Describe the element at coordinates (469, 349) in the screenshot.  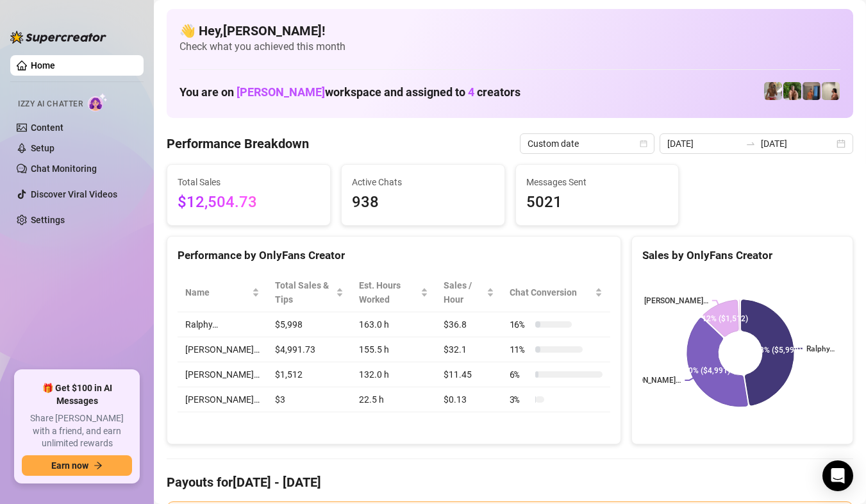
I see `td: $32.1` at that location.